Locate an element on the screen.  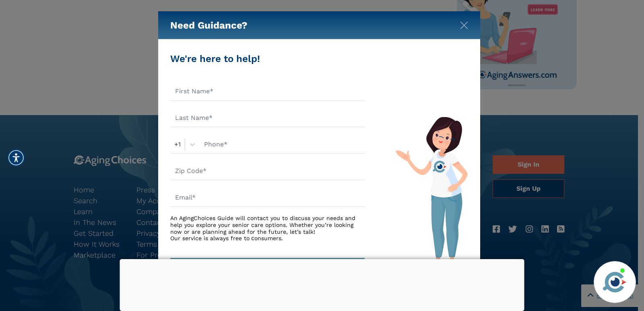
h5: Need Guidance? is located at coordinates (209, 25).